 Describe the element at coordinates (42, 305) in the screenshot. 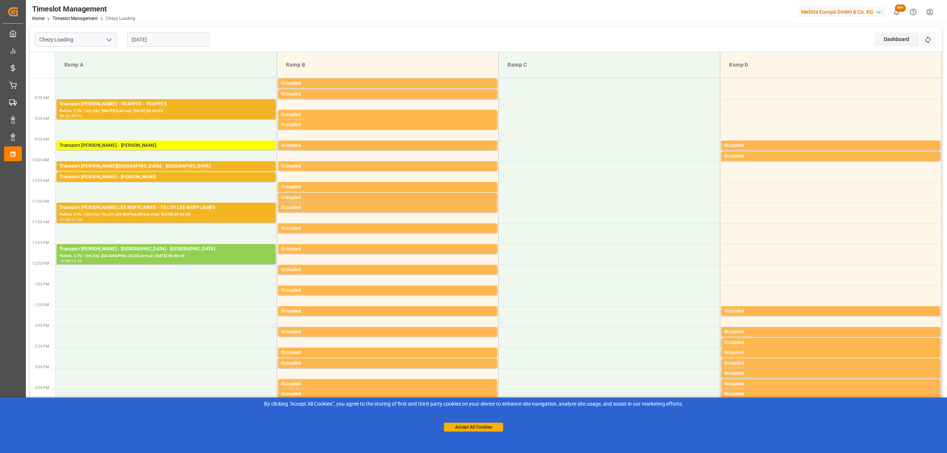

I see `span: 1:30 PM` at that location.